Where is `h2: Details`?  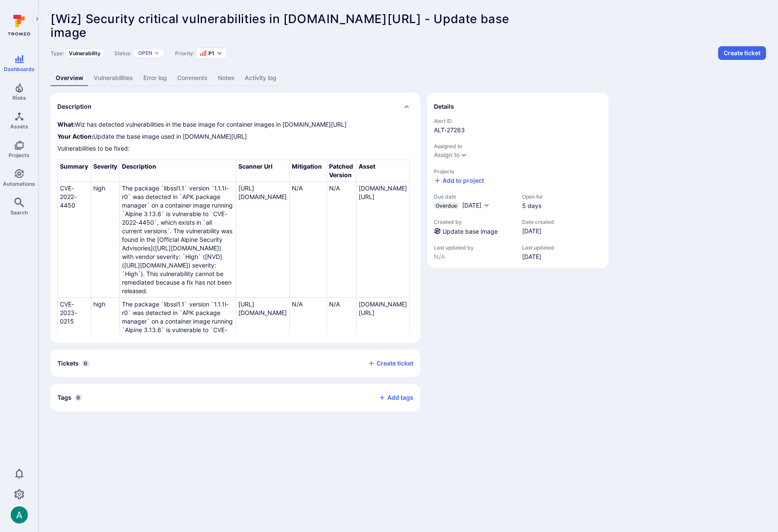 h2: Details is located at coordinates (444, 106).